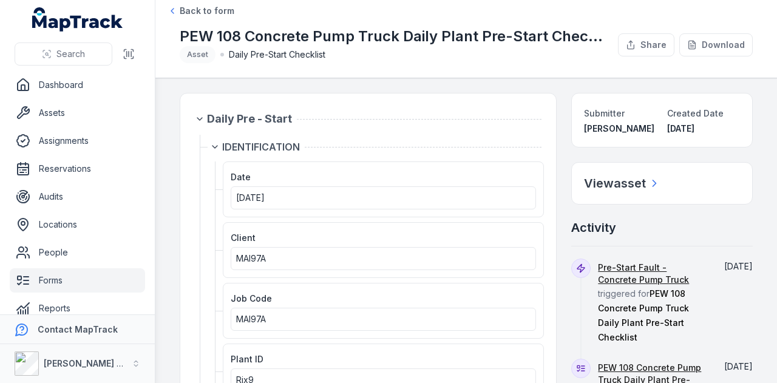 The height and width of the screenshot is (383, 777). Describe the element at coordinates (78, 329) in the screenshot. I see `strong: Contact MapTrack` at that location.